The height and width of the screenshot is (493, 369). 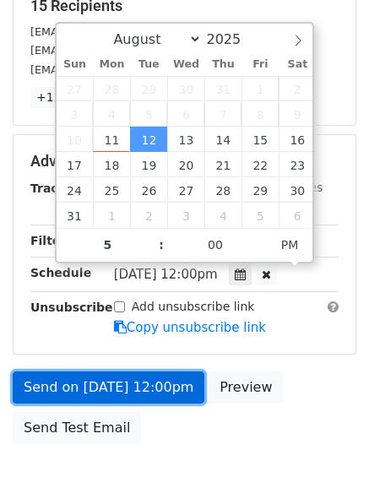 I want to click on span: August 14, 2025, so click(x=223, y=139).